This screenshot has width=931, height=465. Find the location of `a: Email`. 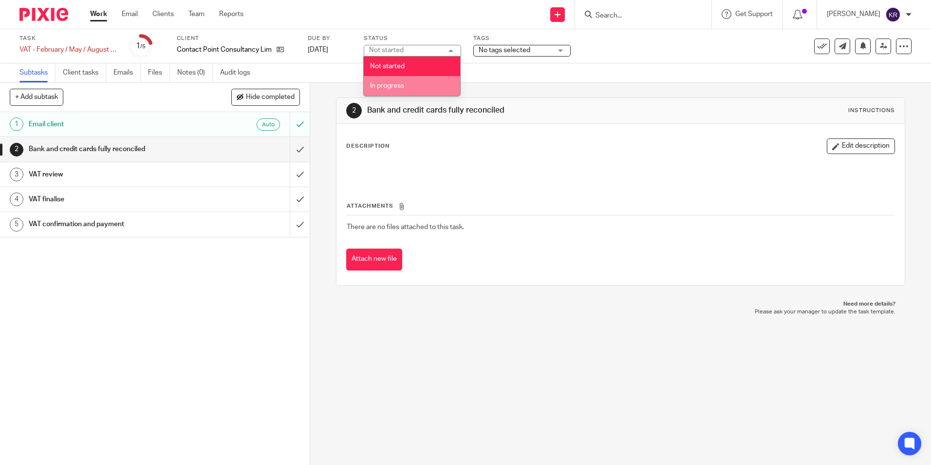

a: Email is located at coordinates (130, 14).